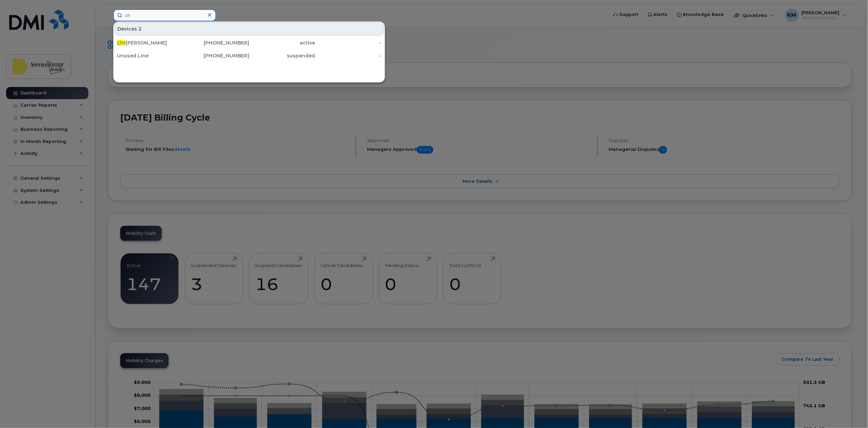 The image size is (868, 428). What do you see at coordinates (140, 29) in the screenshot?
I see `span: 2` at bounding box center [140, 29].